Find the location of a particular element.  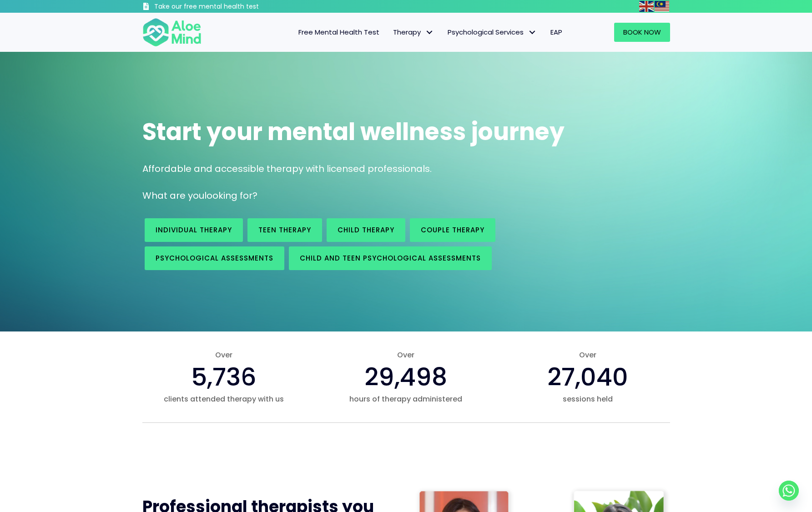

span: Therapy: submenu is located at coordinates (429, 32).